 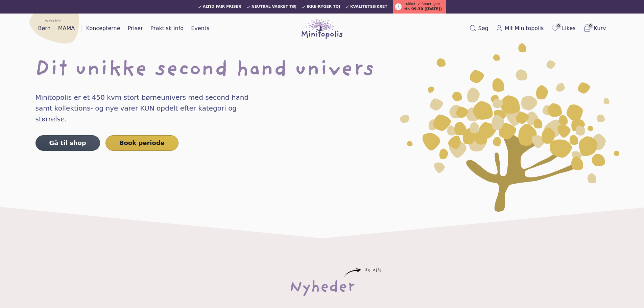 What do you see at coordinates (510, 127) in the screenshot?
I see `img: Minitopolis' logo som et gul blomst` at bounding box center [510, 127].